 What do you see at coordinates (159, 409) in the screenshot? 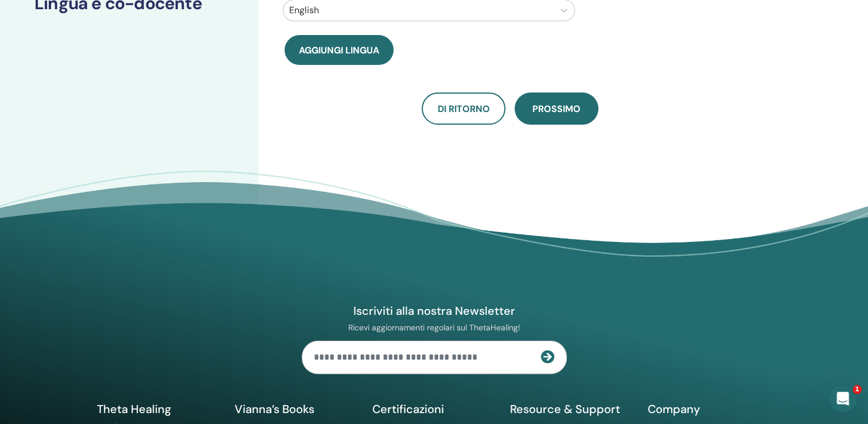
I see `h5: Theta Healing` at bounding box center [159, 409].